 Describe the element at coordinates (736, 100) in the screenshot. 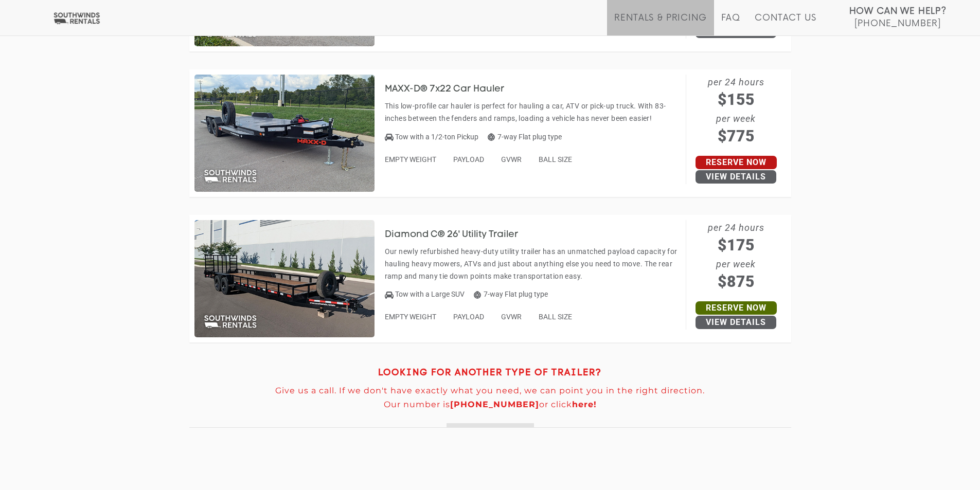

I see `span: $155` at that location.